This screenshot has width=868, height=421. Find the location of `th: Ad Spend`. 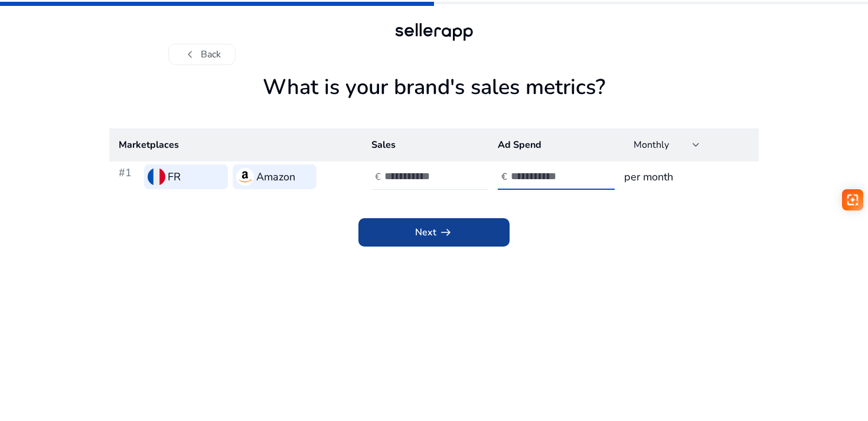

th: Ad Spend is located at coordinates (551, 145).